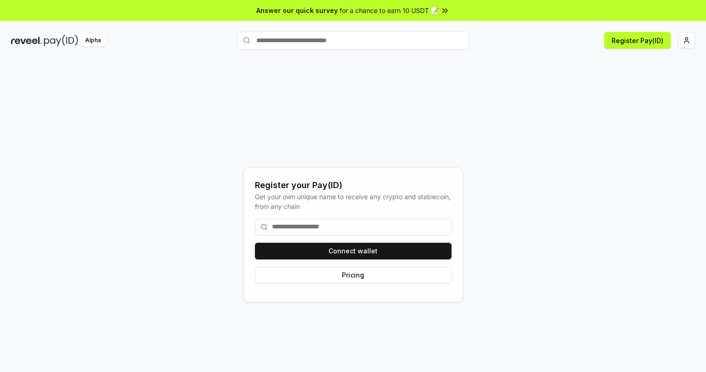 Image resolution: width=706 pixels, height=372 pixels. I want to click on img: reveel_dark, so click(26, 40).